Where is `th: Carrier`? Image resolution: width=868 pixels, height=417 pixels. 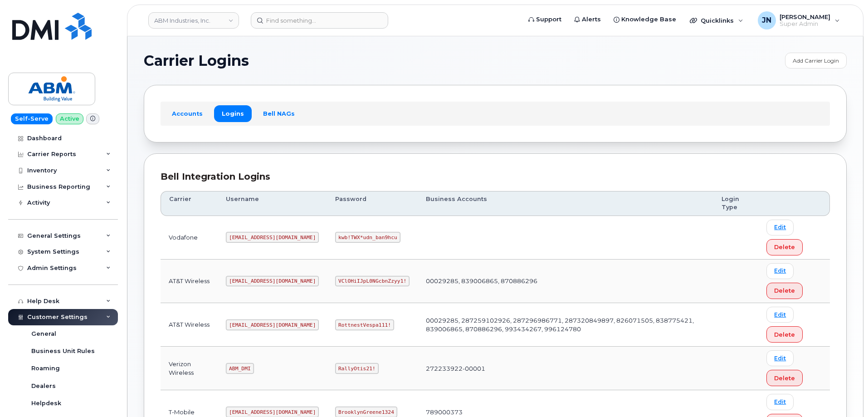
th: Carrier is located at coordinates (189, 203).